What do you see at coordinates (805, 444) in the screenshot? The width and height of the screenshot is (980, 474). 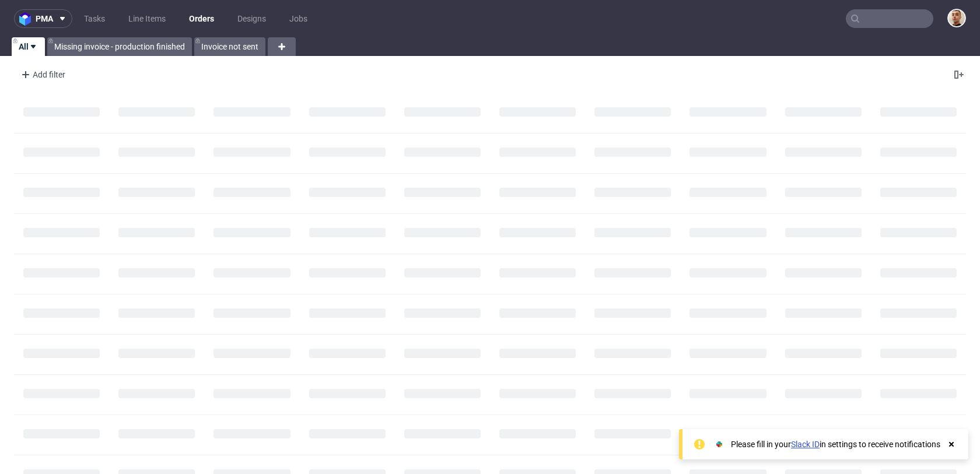 I see `a: Slack ID` at bounding box center [805, 444].